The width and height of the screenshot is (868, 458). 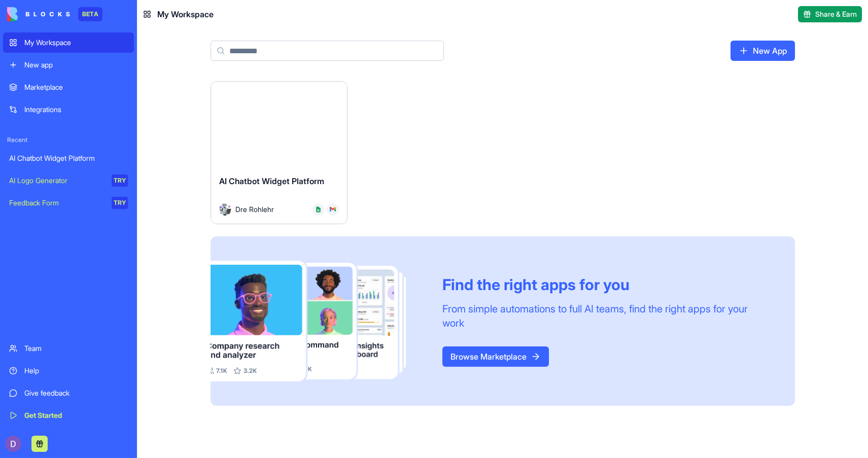 I want to click on a: My Workspace, so click(x=68, y=43).